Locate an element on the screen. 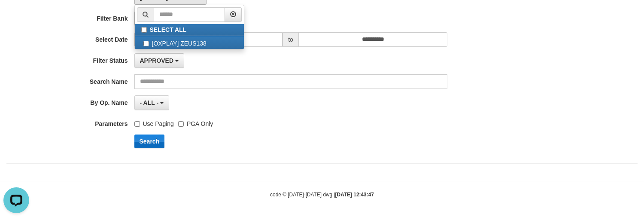  input: PGA Only is located at coordinates (181, 124).